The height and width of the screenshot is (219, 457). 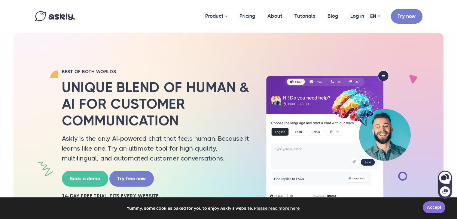 I want to click on h2: Unique blend of human & AI for customer communication, so click(x=156, y=104).